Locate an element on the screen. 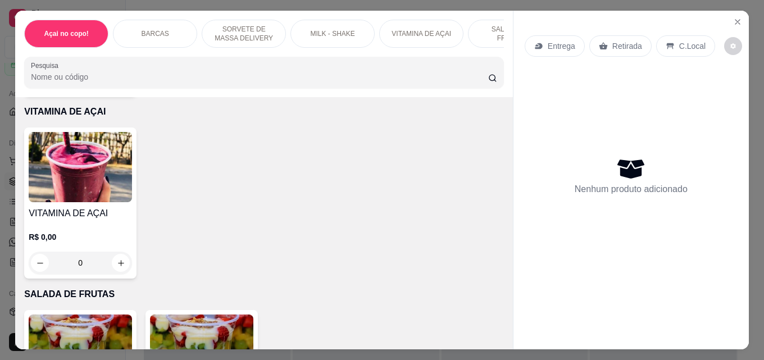  p: BARCAS is located at coordinates (155, 34).